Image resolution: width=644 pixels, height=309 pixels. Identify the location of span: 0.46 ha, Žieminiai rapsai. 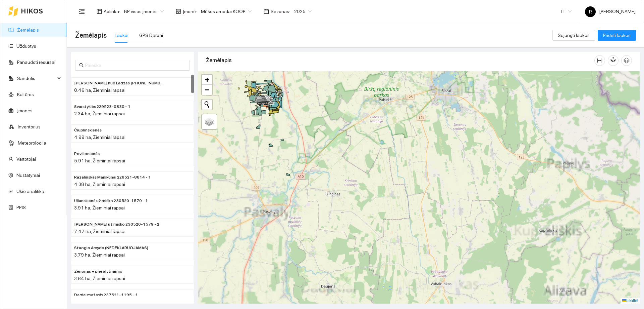
(100, 90).